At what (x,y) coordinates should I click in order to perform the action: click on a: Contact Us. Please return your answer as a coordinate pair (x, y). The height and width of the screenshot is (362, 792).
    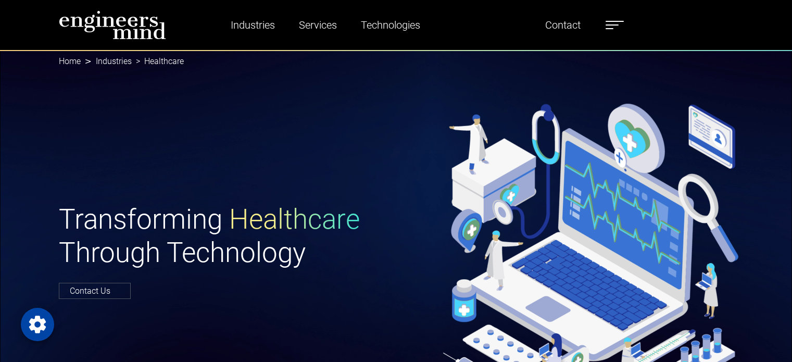
    Looking at the image, I should click on (95, 291).